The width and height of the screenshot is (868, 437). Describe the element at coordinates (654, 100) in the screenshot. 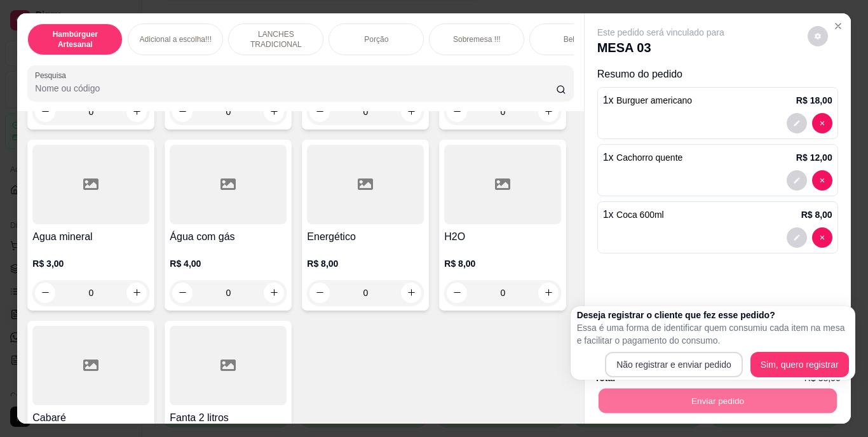

I see `span: Burguer americano` at that location.